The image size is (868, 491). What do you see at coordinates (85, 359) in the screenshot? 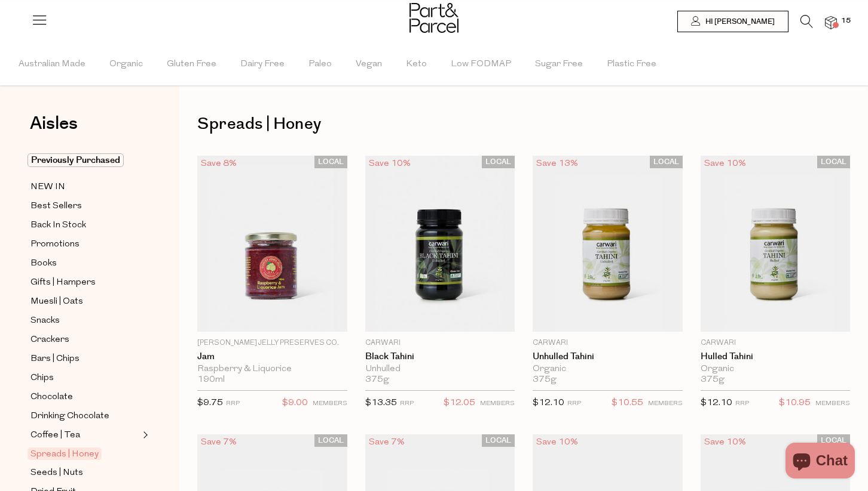
I see `a: Bars | Chips` at bounding box center [85, 359].